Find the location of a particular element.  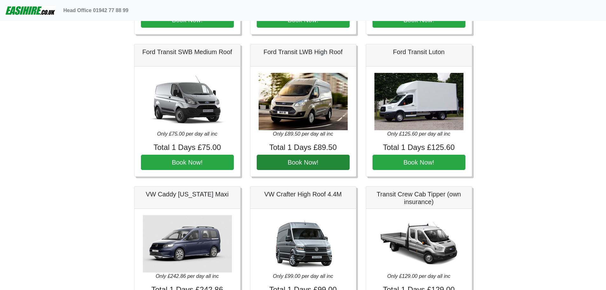

h5: Ford Transit LWB High Roof is located at coordinates (303, 52).